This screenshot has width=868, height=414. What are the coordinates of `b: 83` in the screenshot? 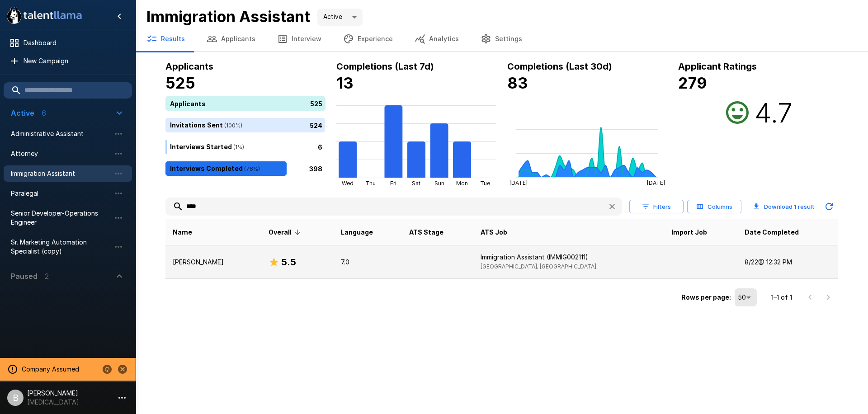 It's located at (517, 82).